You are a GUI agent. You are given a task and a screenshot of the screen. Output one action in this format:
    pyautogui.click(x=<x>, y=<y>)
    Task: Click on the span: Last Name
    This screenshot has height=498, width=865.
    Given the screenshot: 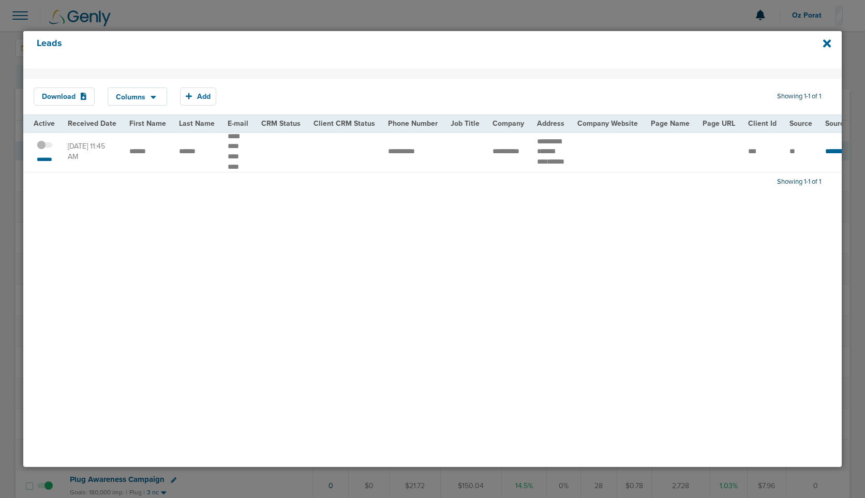 What is the action you would take?
    pyautogui.click(x=197, y=123)
    